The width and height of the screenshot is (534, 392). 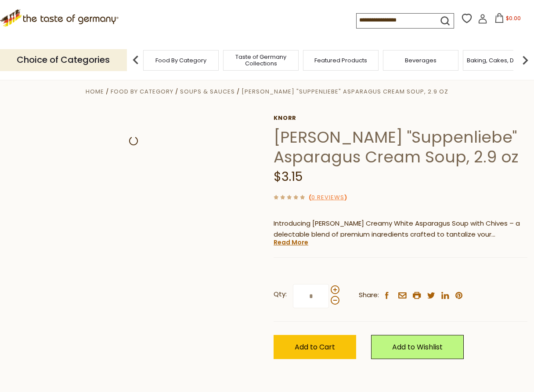 What do you see at coordinates (207, 91) in the screenshot?
I see `a: Soups & Sauces` at bounding box center [207, 91].